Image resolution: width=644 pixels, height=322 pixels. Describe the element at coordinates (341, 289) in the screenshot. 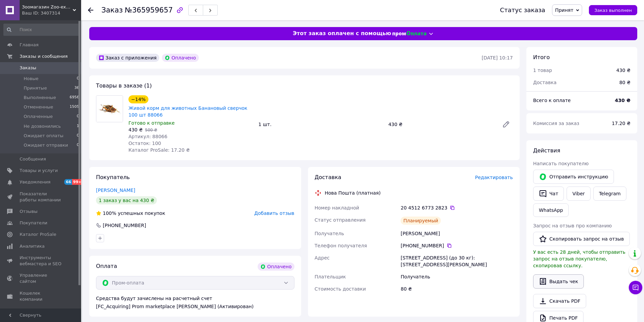

I see `span: Стоимость доставки` at that location.